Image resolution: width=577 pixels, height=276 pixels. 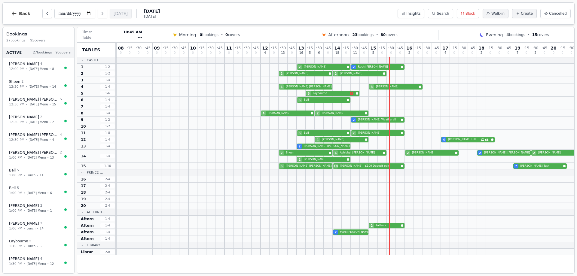 What do you see at coordinates (103, 14) in the screenshot?
I see `button: Next day` at bounding box center [103, 14].